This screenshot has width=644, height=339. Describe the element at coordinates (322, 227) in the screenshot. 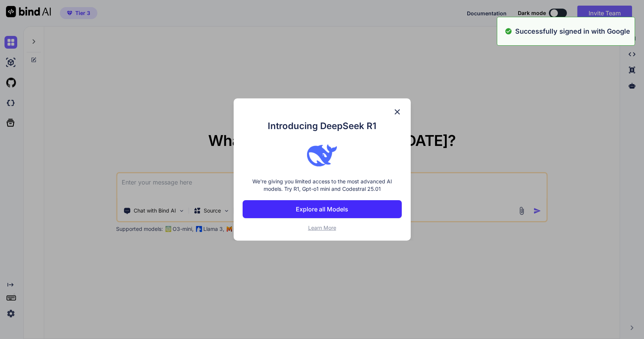

I see `span: Learn More` at that location.